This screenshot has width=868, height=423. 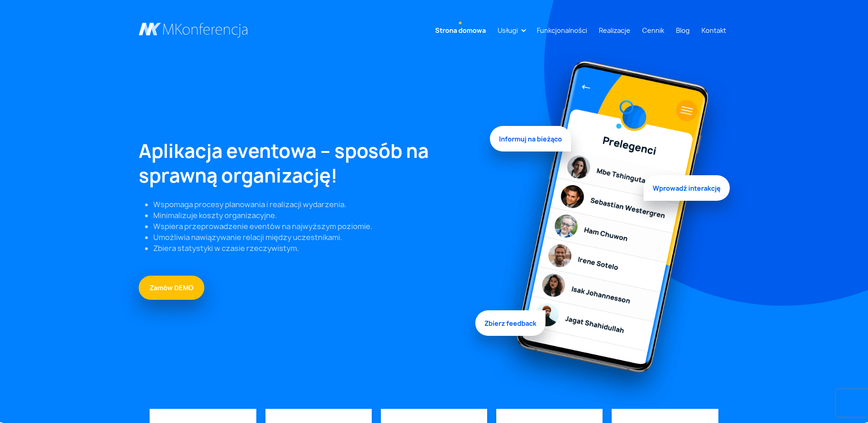 I want to click on span: Informuj na bieżąco, so click(x=530, y=139).